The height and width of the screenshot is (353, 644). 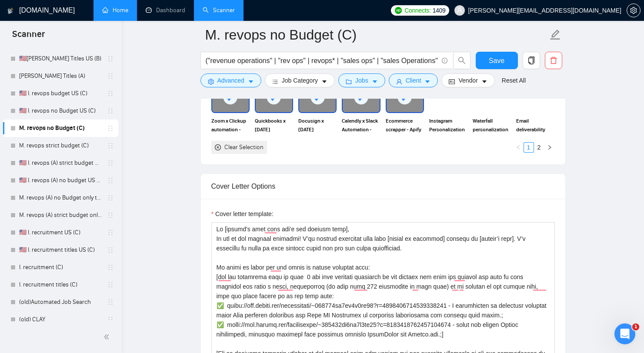 What do you see at coordinates (61, 146) in the screenshot?
I see `a: M. revops strict budget (C)` at bounding box center [61, 146].